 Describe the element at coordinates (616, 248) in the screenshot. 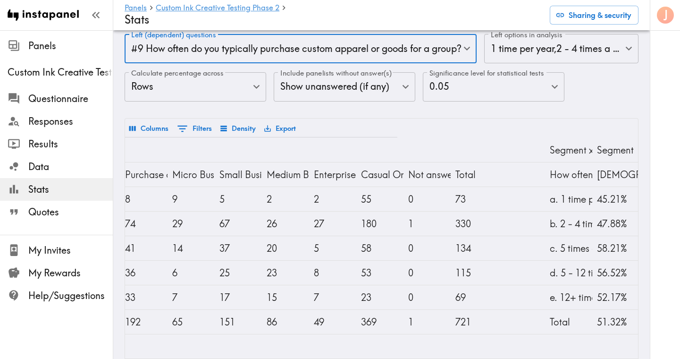

I see `div: 58.21%` at that location.